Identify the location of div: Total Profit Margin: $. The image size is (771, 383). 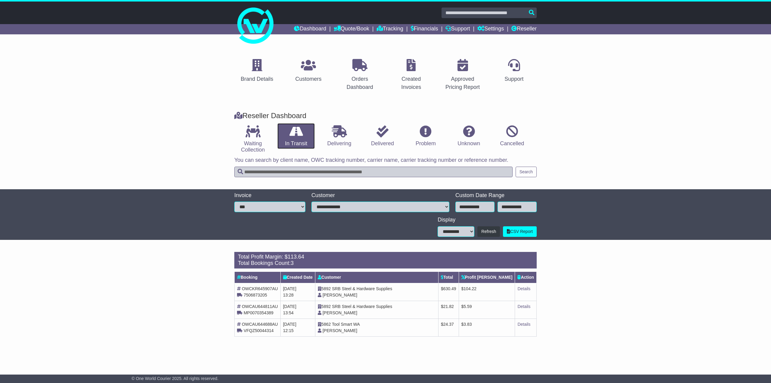
(386, 257).